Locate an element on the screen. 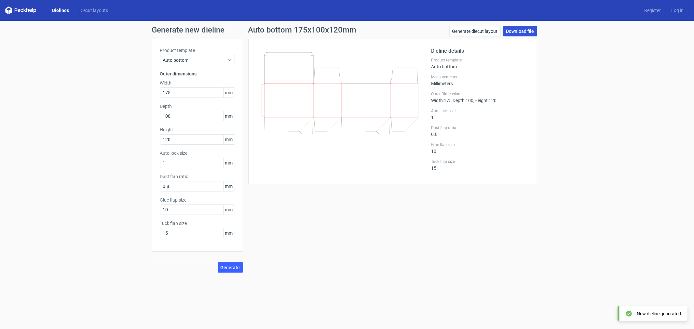  div: 0.8 is located at coordinates (480, 131).